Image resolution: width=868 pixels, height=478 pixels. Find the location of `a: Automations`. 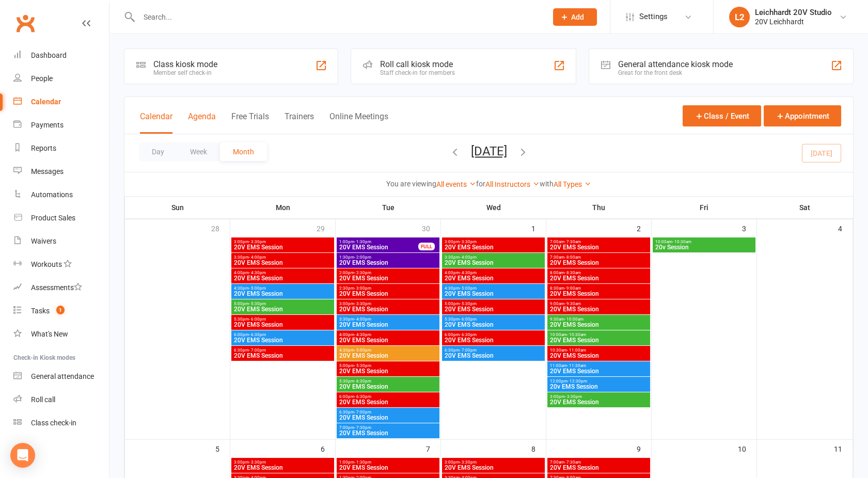

a: Automations is located at coordinates (61, 195).